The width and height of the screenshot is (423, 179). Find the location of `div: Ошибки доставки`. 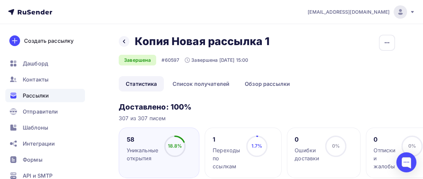

div: Ошибки доставки is located at coordinates (306, 154).